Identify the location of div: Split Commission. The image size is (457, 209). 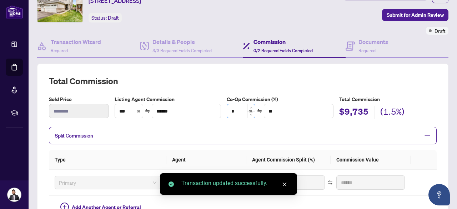
(243, 135).